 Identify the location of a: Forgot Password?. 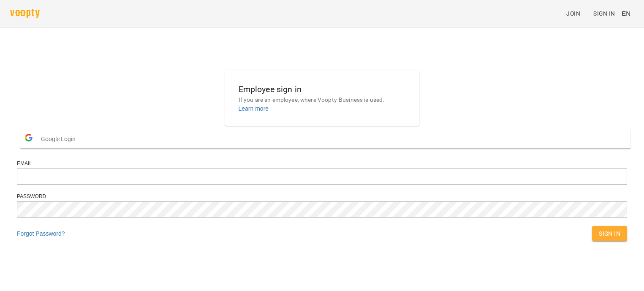
(41, 233).